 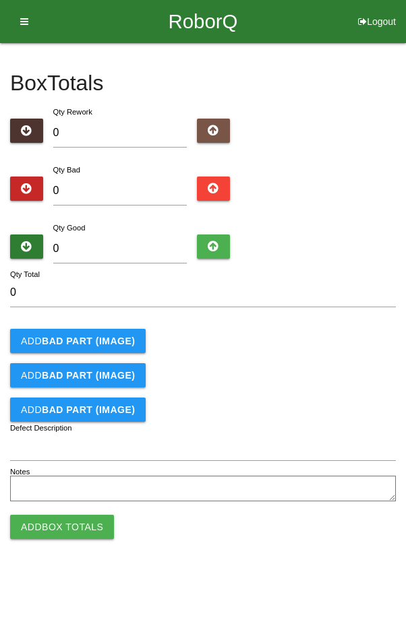 What do you see at coordinates (203, 83) in the screenshot?
I see `h4: Box Totals` at bounding box center [203, 83].